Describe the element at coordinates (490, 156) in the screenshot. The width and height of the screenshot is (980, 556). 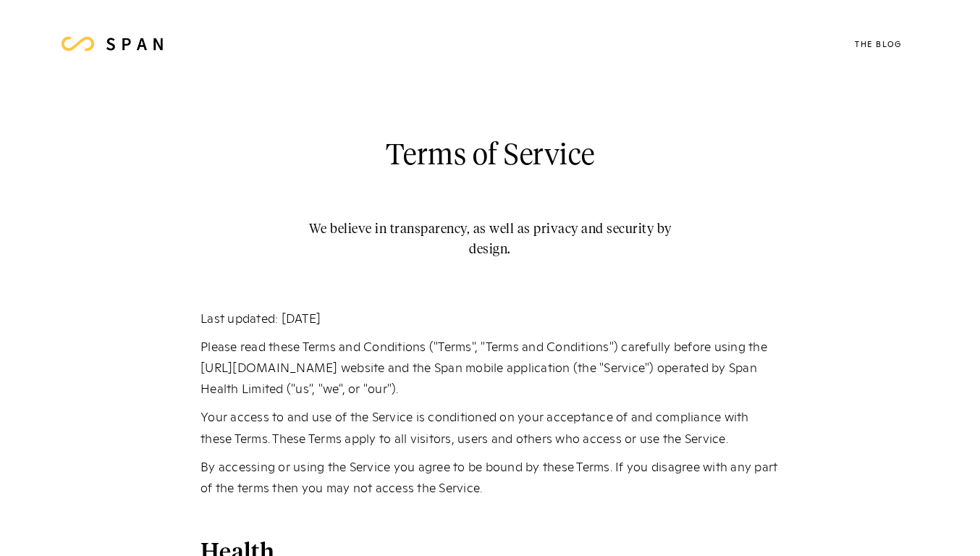
I see `h2: Terms of Service` at that location.